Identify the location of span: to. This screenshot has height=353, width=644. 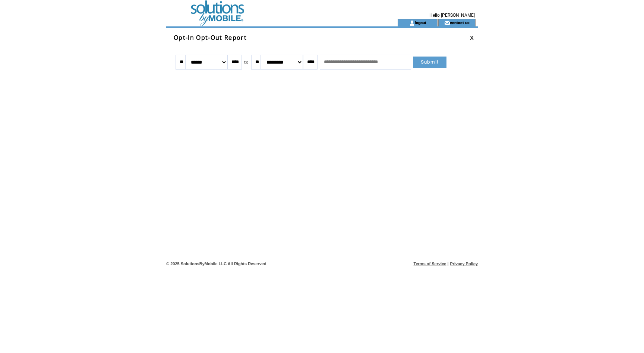
(246, 62).